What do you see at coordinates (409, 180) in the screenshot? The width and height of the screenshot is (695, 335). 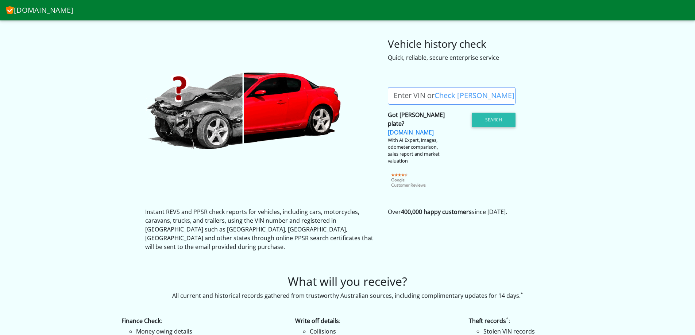 I see `img: gcr-badge-transparent.png` at bounding box center [409, 180].